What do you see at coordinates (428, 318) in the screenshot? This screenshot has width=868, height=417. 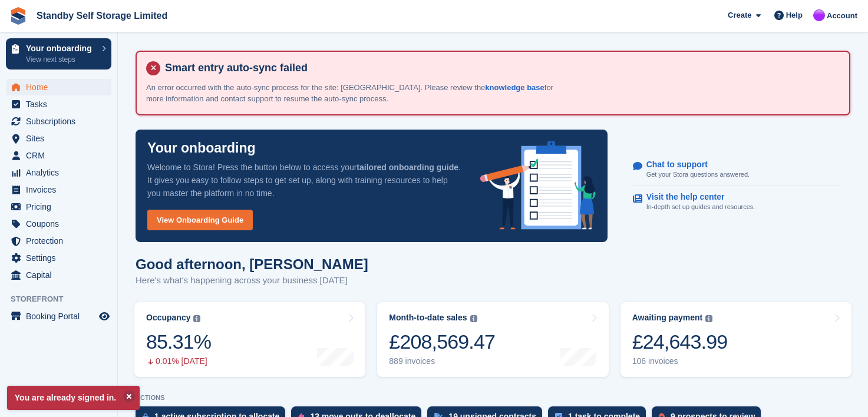 I see `div: Month-to-date sales` at bounding box center [428, 318].